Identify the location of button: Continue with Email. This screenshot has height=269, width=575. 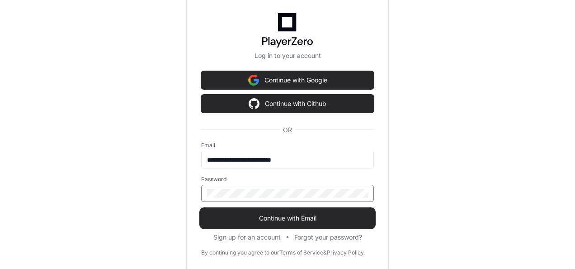
(288, 218).